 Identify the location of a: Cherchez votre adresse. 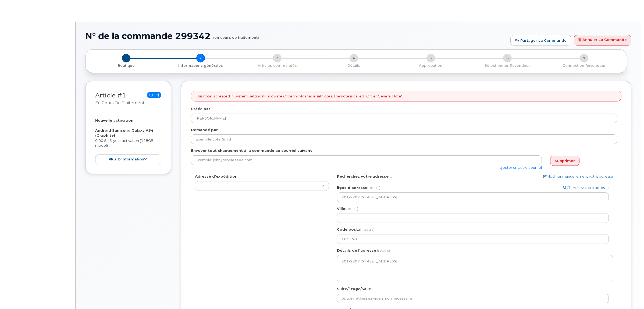
(586, 188).